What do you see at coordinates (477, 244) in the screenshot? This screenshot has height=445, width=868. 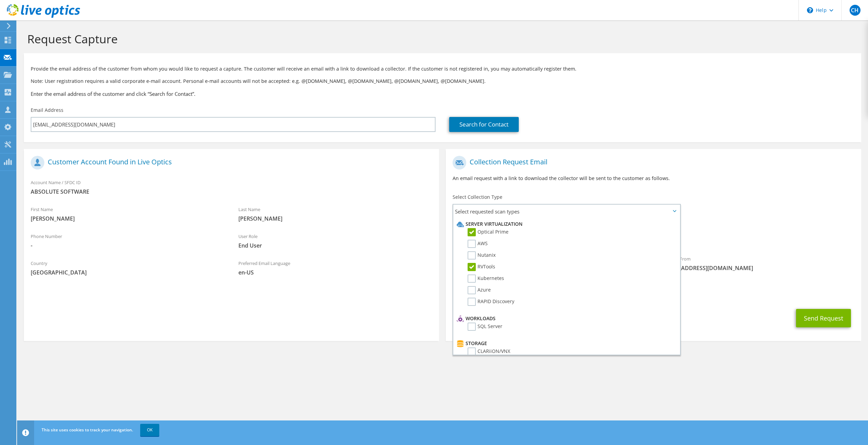 I see `label: AWS` at bounding box center [477, 244].